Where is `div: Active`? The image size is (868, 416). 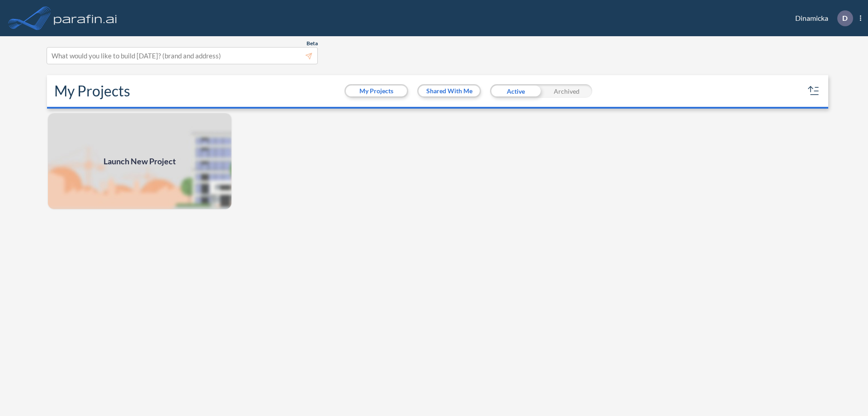 div: Active is located at coordinates (516, 91).